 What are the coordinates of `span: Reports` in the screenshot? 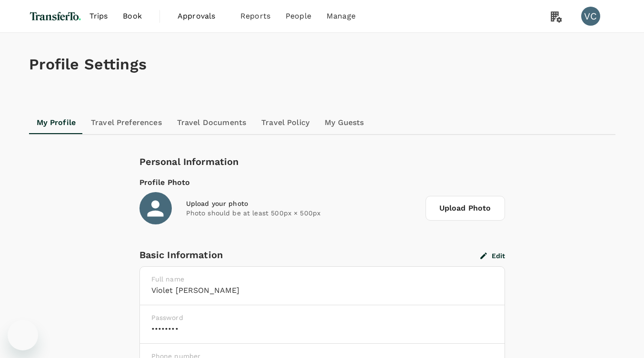 It's located at (255, 16).